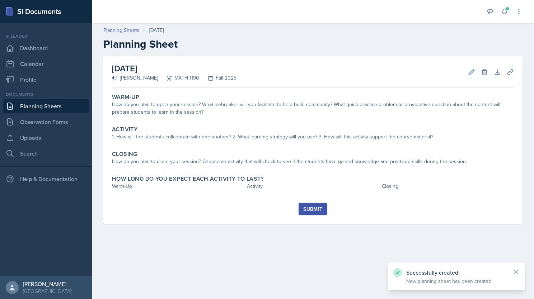  What do you see at coordinates (46, 138) in the screenshot?
I see `a: Uploads` at bounding box center [46, 138].